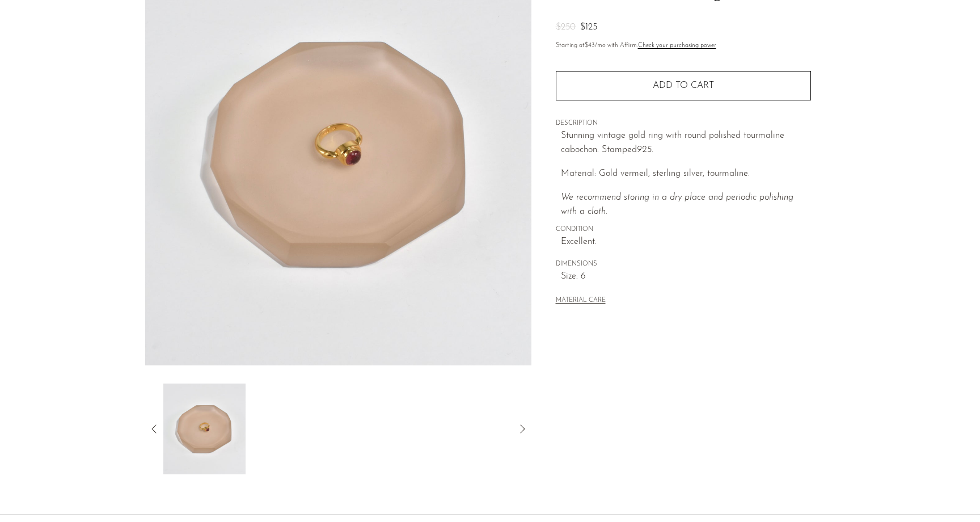  I want to click on p: Stunning vintage gold ring with round polished tourmaline cabochon. Stamped, so click(686, 143).